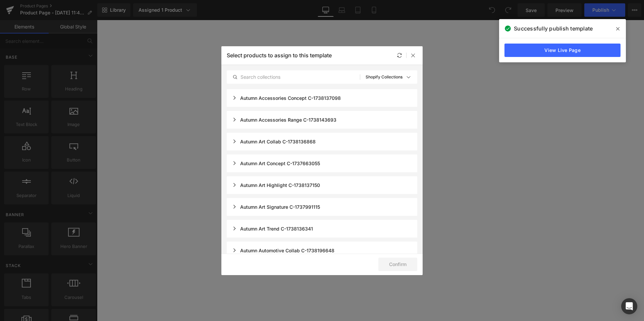 This screenshot has width=644, height=321. Describe the element at coordinates (398, 264) in the screenshot. I see `button: Confirm` at that location.